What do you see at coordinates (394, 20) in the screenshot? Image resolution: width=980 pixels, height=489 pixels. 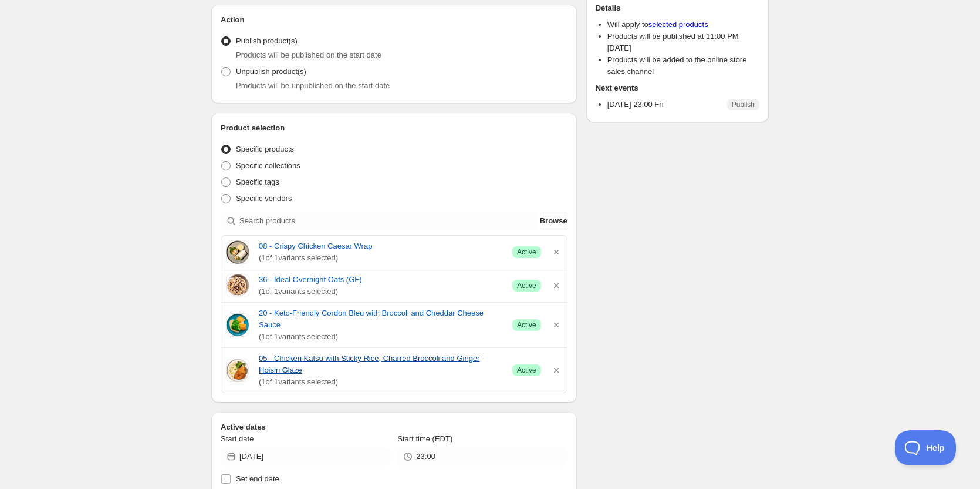 I see `h2: Action` at bounding box center [394, 20].